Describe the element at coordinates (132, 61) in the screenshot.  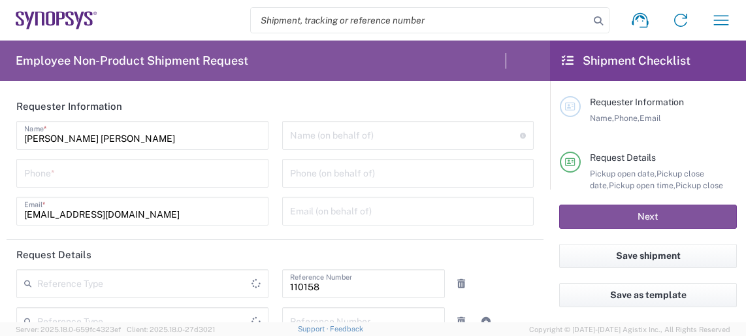
I see `h2: Employee Non-Product Shipment Request` at that location.